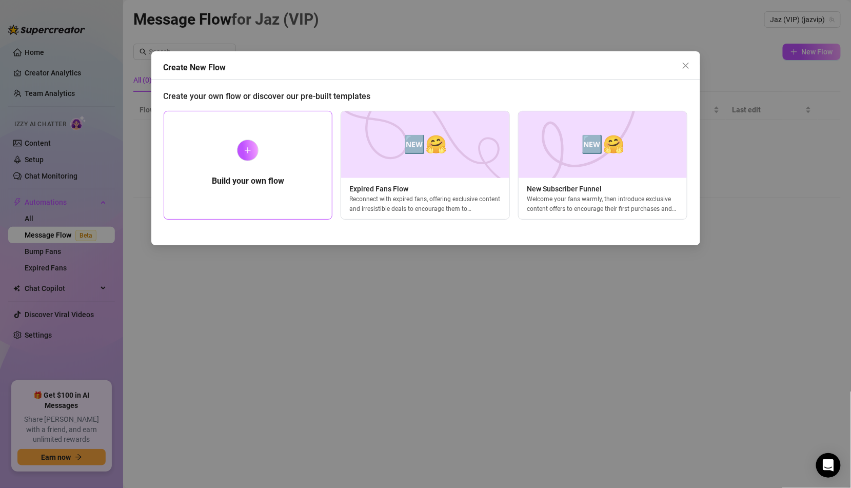 This screenshot has height=488, width=851. Describe the element at coordinates (828, 465) in the screenshot. I see `div: Open Intercom Messenger` at that location.